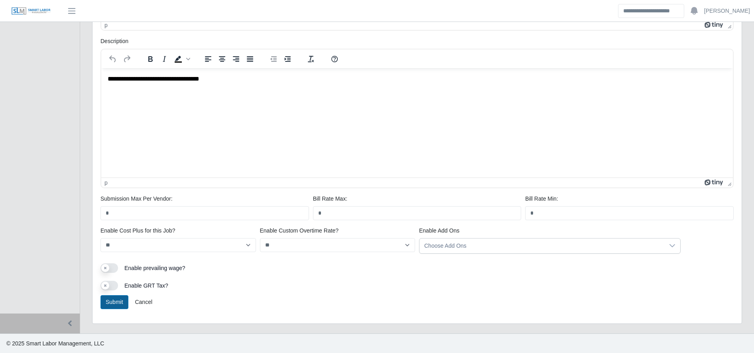 This screenshot has height=353, width=754. What do you see at coordinates (208, 59) in the screenshot?
I see `button: Align left` at bounding box center [208, 59].